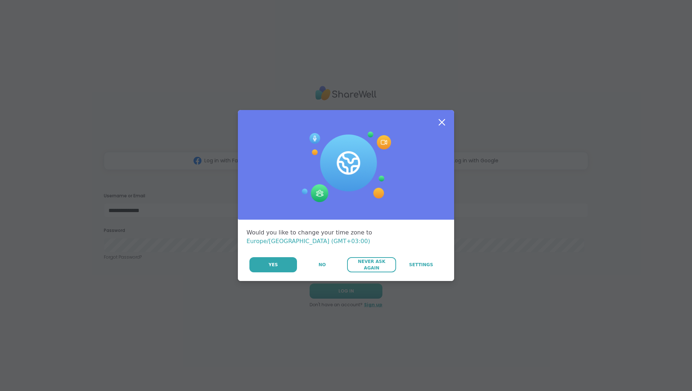 This screenshot has height=391, width=692. What do you see at coordinates (421, 265) in the screenshot?
I see `a: Settings` at bounding box center [421, 265].